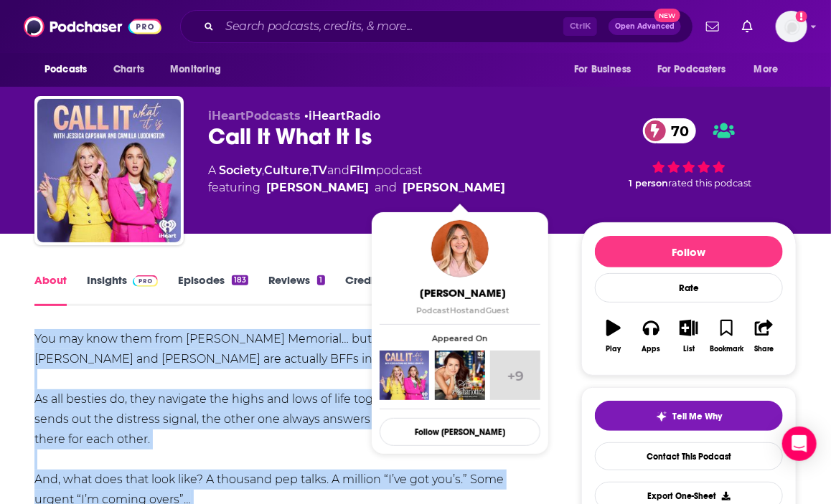 The width and height of the screenshot is (831, 504). Describe the element at coordinates (356, 180) in the screenshot. I see `div: A podcast` at that location.